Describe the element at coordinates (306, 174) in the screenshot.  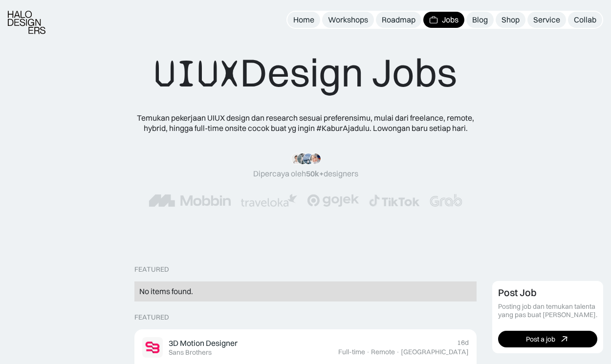
I see `div: Dipercaya oleh designers` at that location.